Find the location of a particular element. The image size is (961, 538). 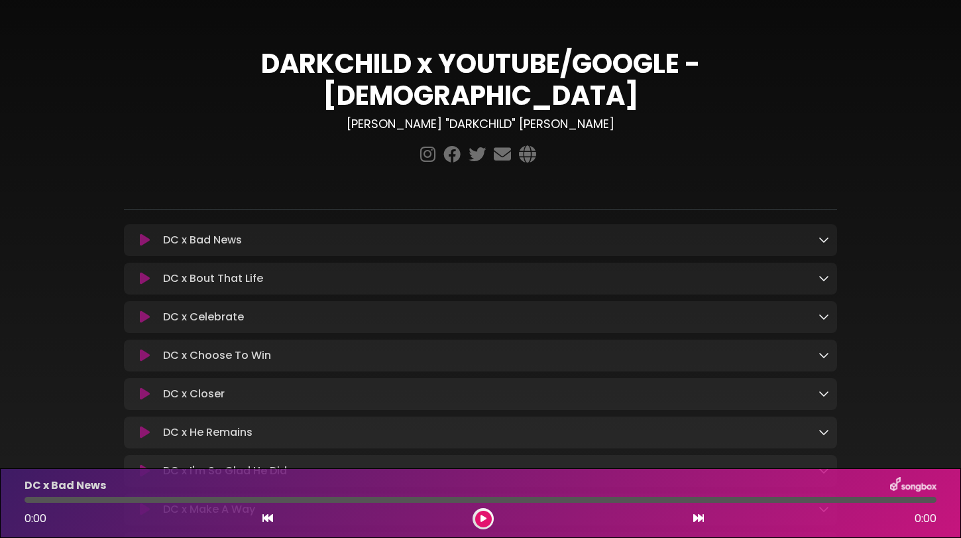

p: DC x He Remains is located at coordinates (208, 432).